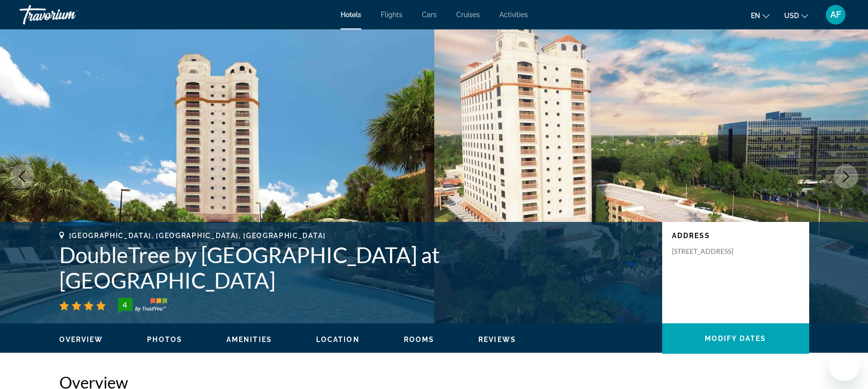 The image size is (868, 389). What do you see at coordinates (468, 15) in the screenshot?
I see `a: Cruises` at bounding box center [468, 15].